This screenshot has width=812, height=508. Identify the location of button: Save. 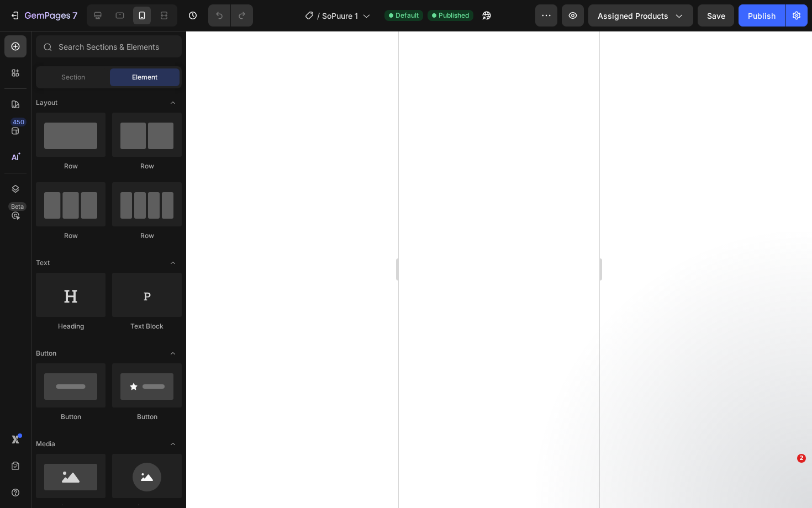
(716, 16).